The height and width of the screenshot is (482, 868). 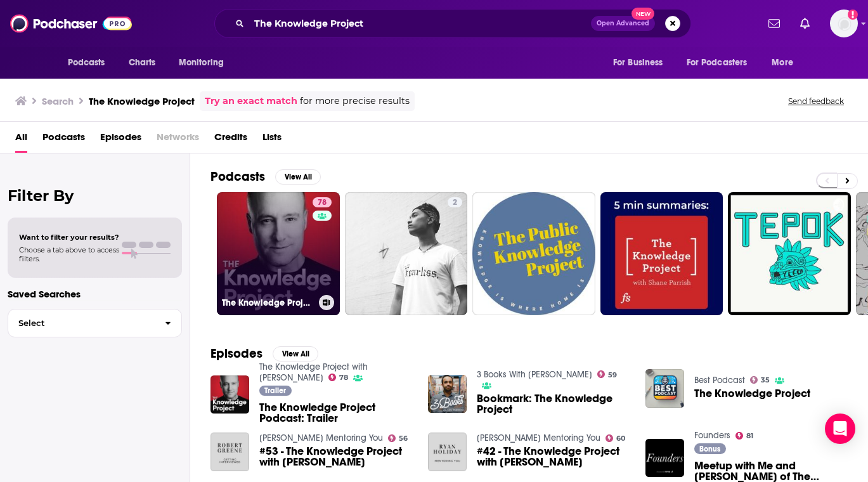 What do you see at coordinates (230, 395) in the screenshot?
I see `img: The Knowledge Project Podcast: Trailer` at bounding box center [230, 395].